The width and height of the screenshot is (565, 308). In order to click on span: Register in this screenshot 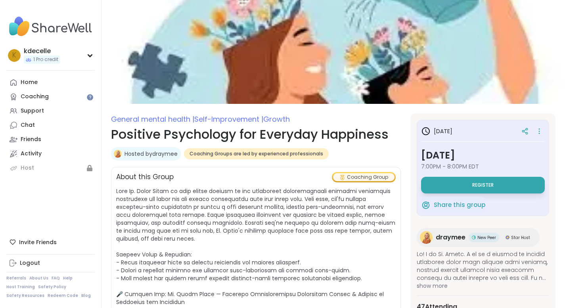, I will do `click(483, 185)`.